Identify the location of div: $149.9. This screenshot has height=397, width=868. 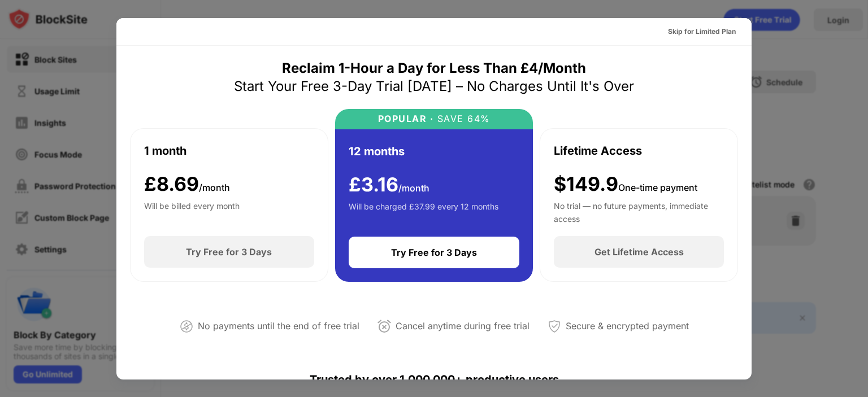
(625, 184).